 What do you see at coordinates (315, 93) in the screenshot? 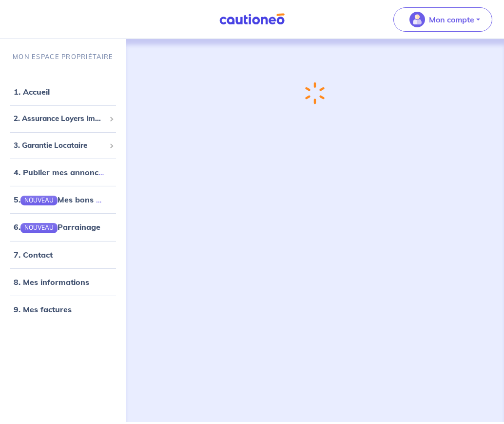
I see `img: loading-spinner` at bounding box center [315, 93].